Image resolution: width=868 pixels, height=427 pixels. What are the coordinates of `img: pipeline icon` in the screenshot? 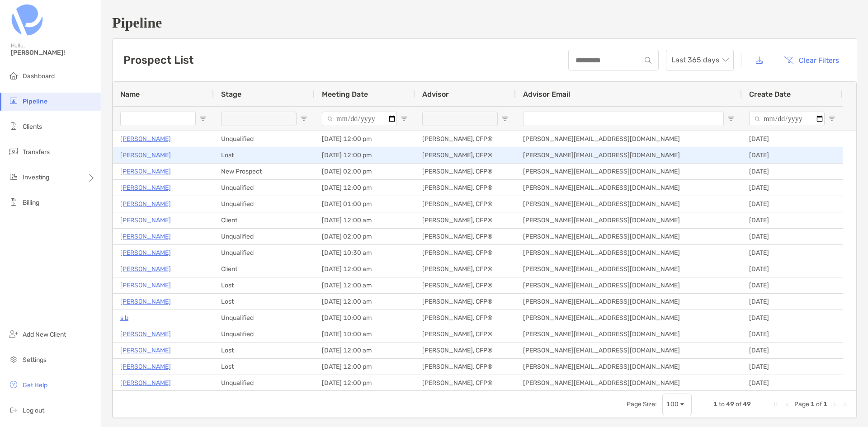 It's located at (14, 101).